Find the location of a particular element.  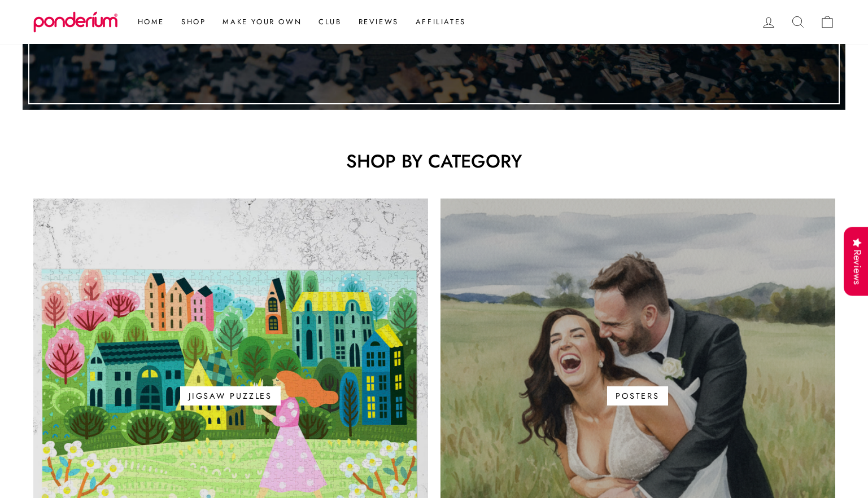

a: Make Your Own is located at coordinates (262, 22).